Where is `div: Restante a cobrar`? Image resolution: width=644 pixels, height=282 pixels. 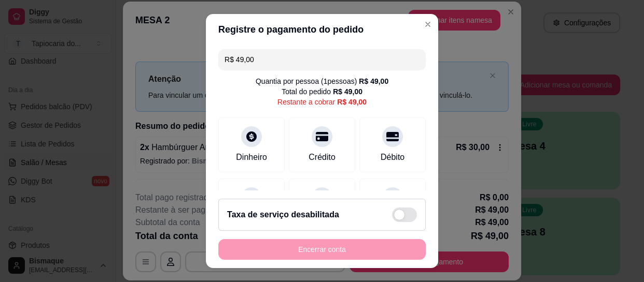
div: Restante a cobrar is located at coordinates (322, 102).